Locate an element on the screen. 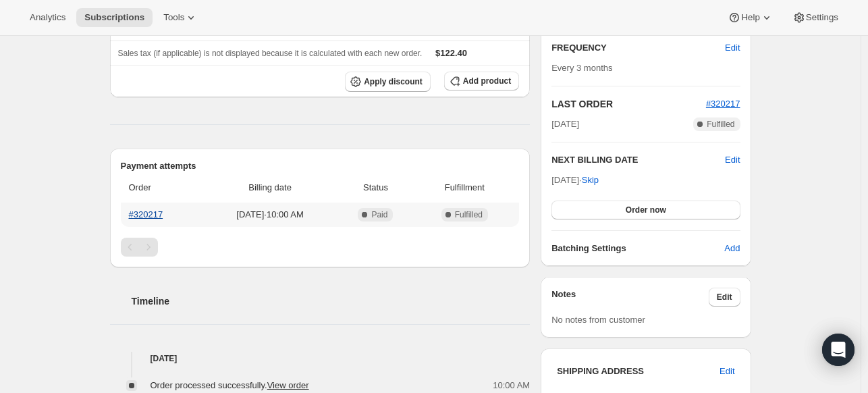  button: Apply discount is located at coordinates (387, 82).